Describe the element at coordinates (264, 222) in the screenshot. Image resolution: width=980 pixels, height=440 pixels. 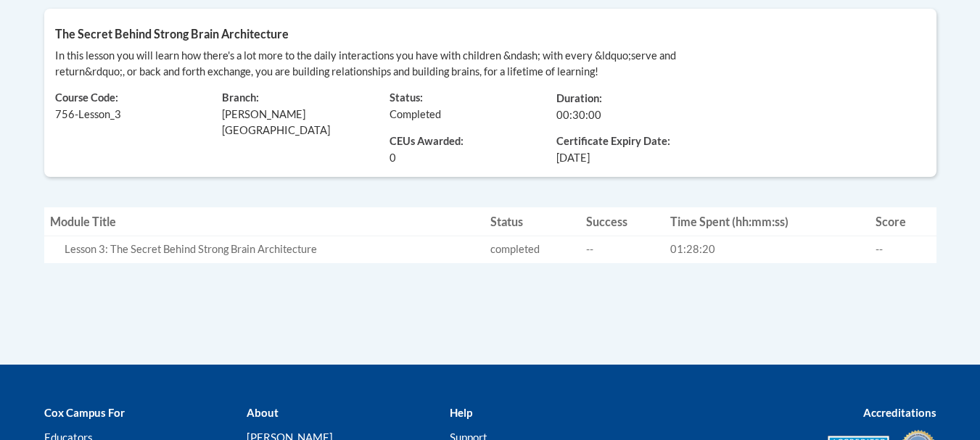
I see `th: Module Title` at that location.